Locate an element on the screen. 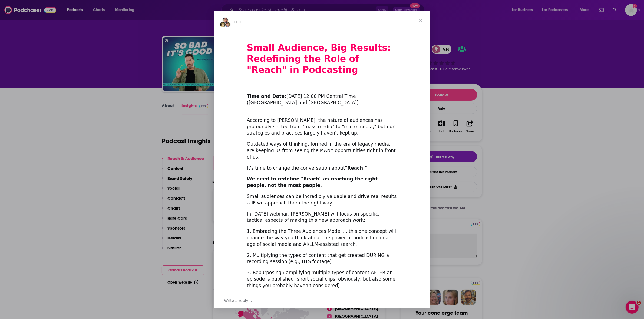 This screenshot has width=644, height=319. b: Small Audience, Big Results: Redefining the Role of "Reach" in Podcasting is located at coordinates (319, 59).